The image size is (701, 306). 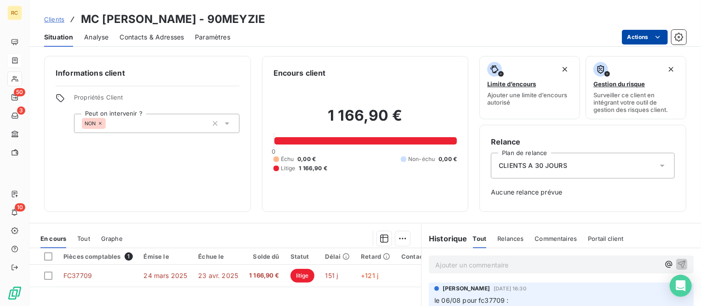 I want to click on span: 0, so click(x=274, y=152).